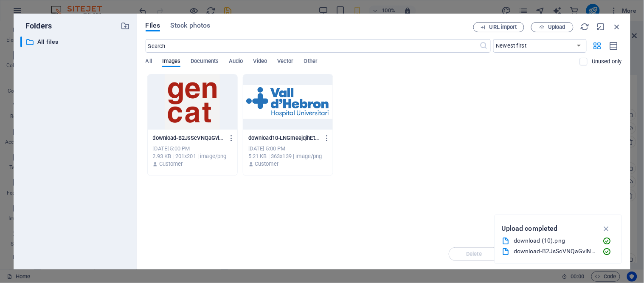  Describe the element at coordinates (618, 27) in the screenshot. I see `i: Close` at that location.